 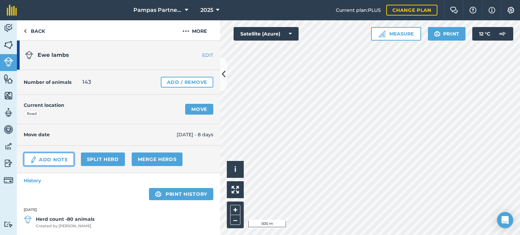 What do you see at coordinates (505, 220) in the screenshot?
I see `div: Open Intercom Messenger` at bounding box center [505, 220].